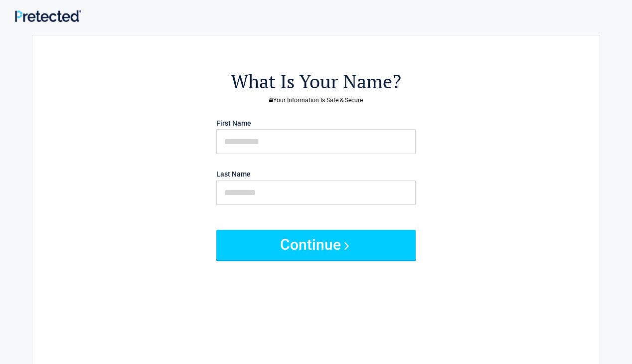 The width and height of the screenshot is (632, 364). Describe the element at coordinates (233, 174) in the screenshot. I see `label: Last Name` at that location.